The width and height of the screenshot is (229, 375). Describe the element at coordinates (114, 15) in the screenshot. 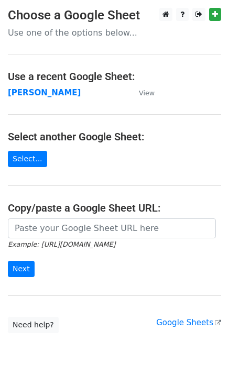

I see `h3: Choose a Google Sheet` at that location.